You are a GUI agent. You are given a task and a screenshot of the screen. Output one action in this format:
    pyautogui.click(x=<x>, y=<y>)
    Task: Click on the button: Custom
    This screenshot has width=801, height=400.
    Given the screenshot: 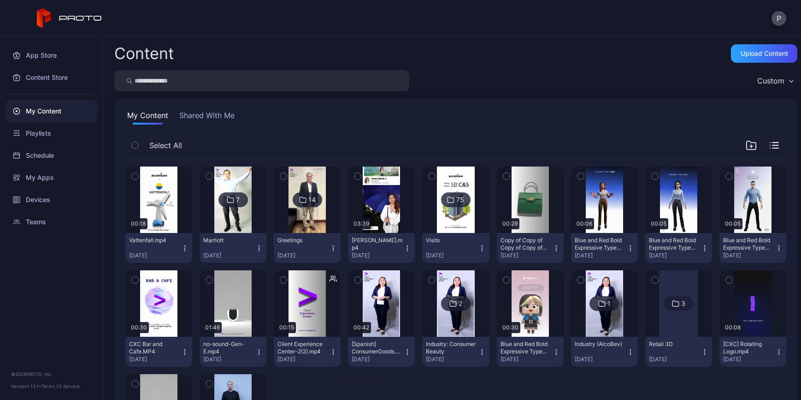 What is the action you would take?
    pyautogui.click(x=775, y=81)
    